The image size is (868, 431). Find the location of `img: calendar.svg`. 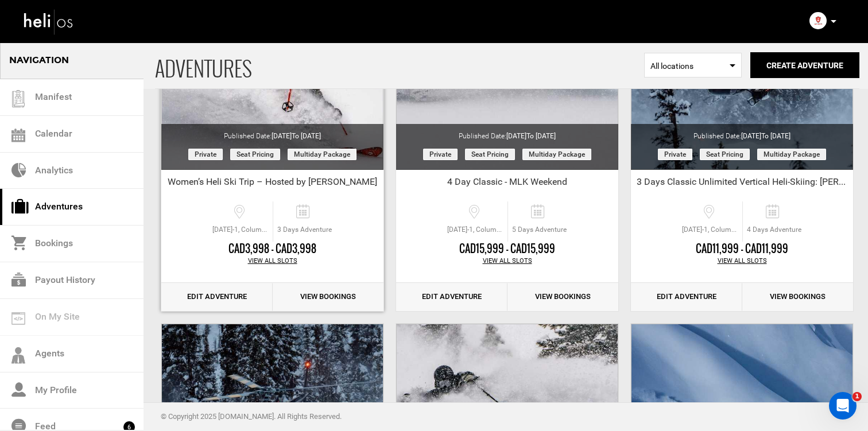

img: calendar.svg is located at coordinates (18, 136).